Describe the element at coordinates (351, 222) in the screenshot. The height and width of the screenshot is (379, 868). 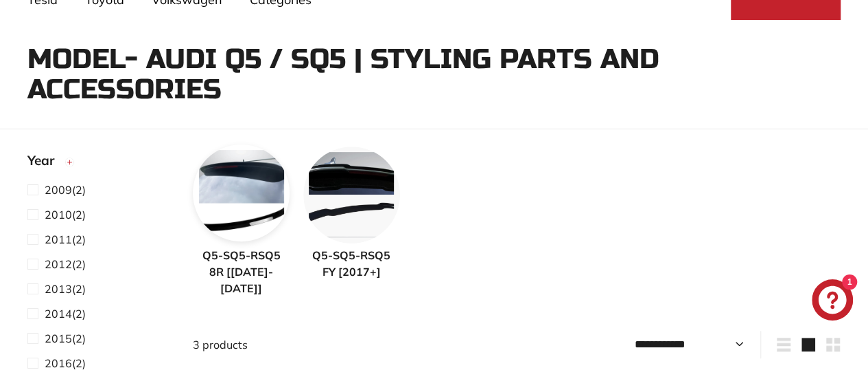
I see `a: Q5-SQ5-RSQ5 FY [2017+]` at that location.